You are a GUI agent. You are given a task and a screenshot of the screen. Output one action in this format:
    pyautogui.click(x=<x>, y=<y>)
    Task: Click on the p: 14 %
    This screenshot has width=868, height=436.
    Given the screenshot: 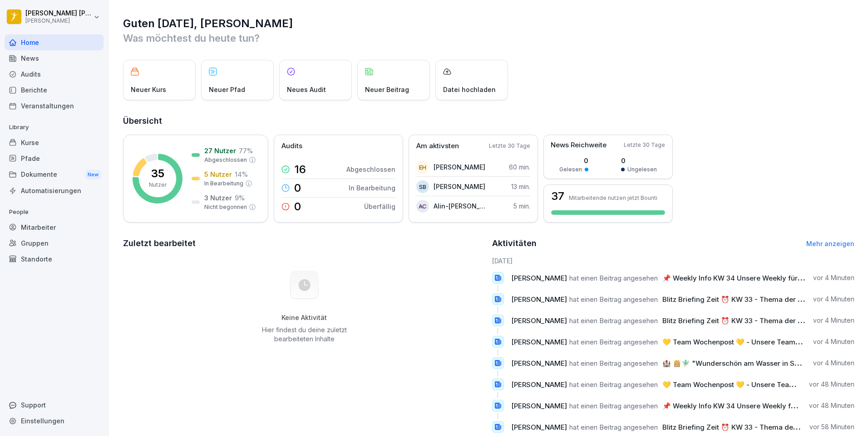 What is the action you would take?
    pyautogui.click(x=241, y=174)
    